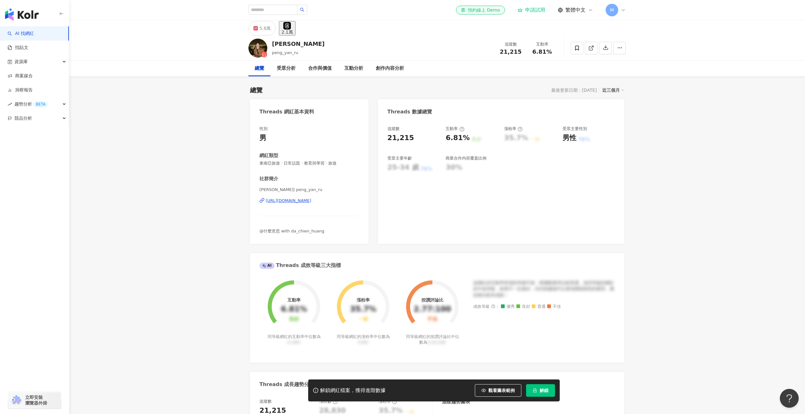 This screenshot has height=414, width=805. Describe the element at coordinates (262, 28) in the screenshot. I see `button: 5.8萬` at that location.